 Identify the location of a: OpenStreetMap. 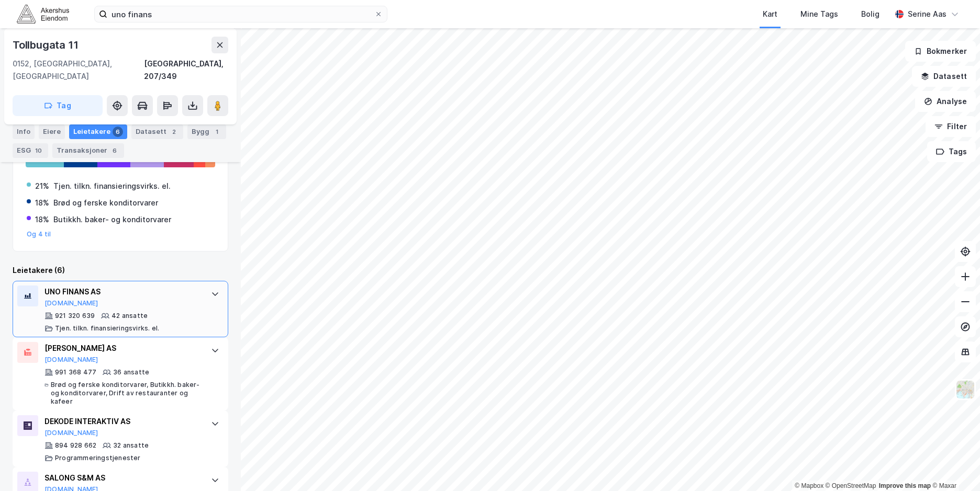
(851, 486).